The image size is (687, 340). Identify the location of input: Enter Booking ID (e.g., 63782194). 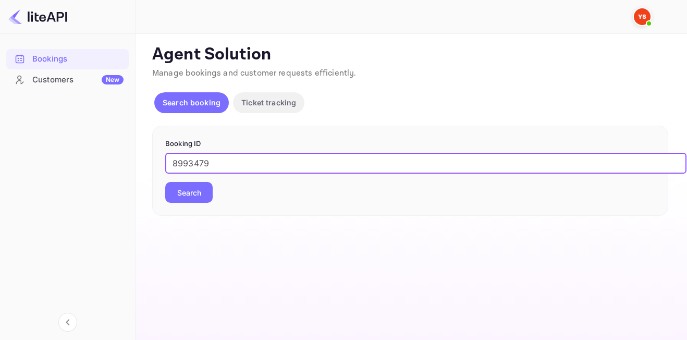
(426, 163).